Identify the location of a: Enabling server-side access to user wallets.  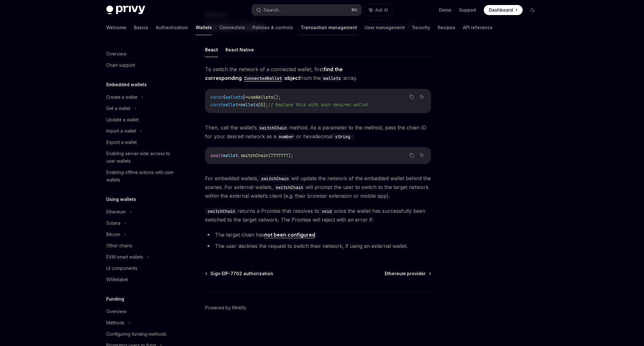
(141, 157).